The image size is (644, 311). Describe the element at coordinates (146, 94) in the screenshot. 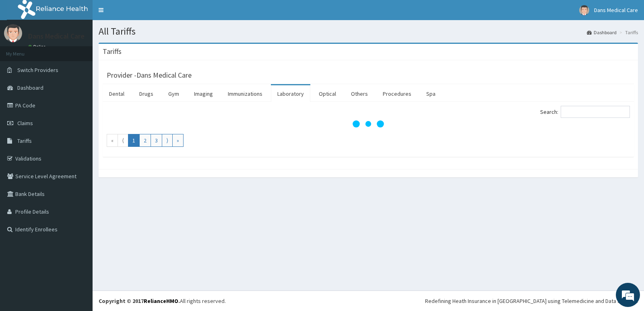

I see `a: Drugs` at that location.